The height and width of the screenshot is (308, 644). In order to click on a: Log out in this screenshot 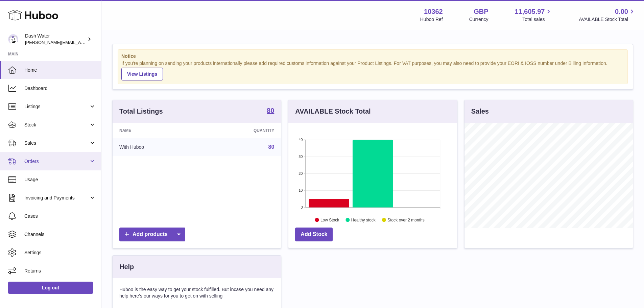, I will do `click(50, 288)`.